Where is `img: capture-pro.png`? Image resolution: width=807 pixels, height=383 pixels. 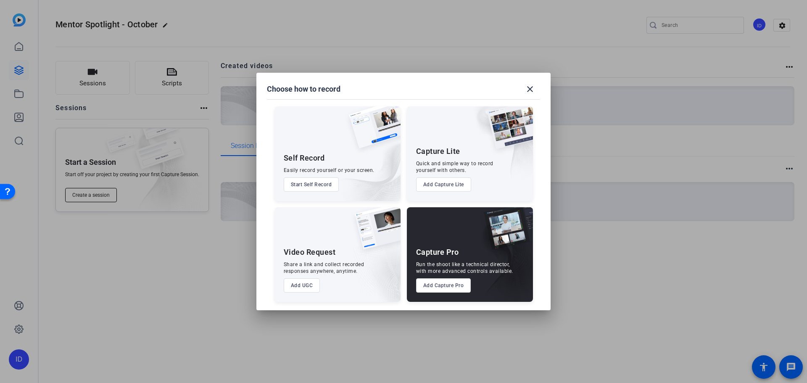
img: capture-pro.png is located at coordinates (505, 233).